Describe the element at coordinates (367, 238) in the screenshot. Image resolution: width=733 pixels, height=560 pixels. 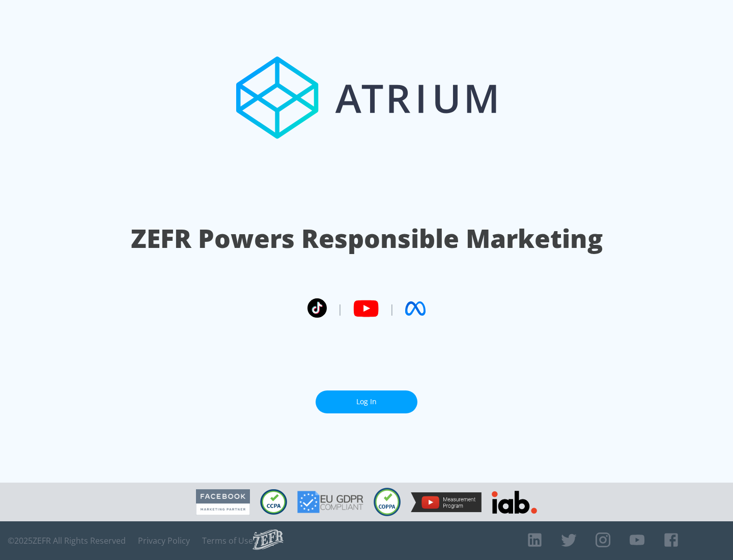
I see `h1: ZEFR Powers Responsible Marketing` at that location.